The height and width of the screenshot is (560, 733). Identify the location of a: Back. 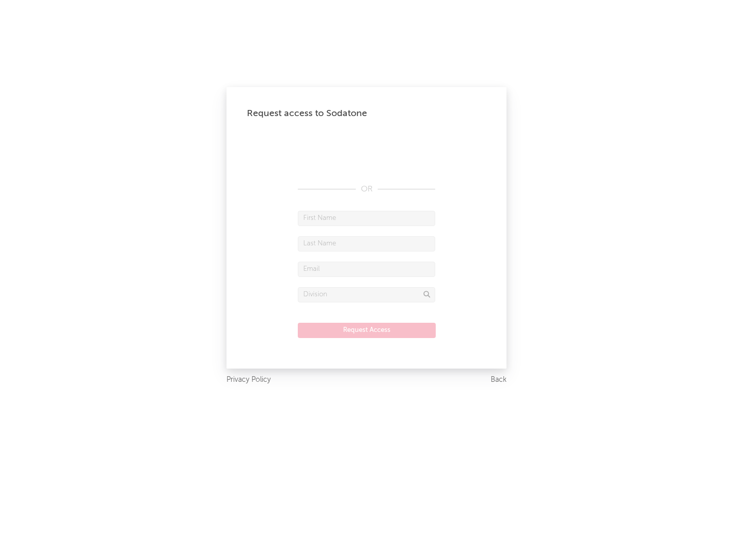
(498, 380).